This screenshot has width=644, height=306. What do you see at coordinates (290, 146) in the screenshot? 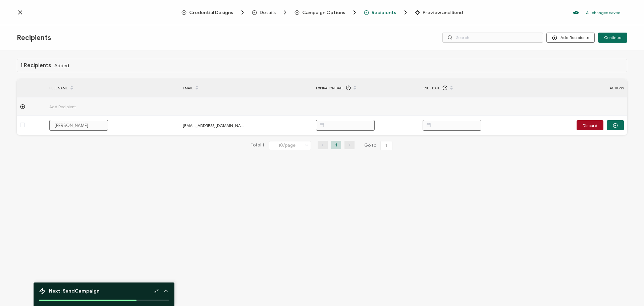
I see `input: Select` at bounding box center [290, 146].